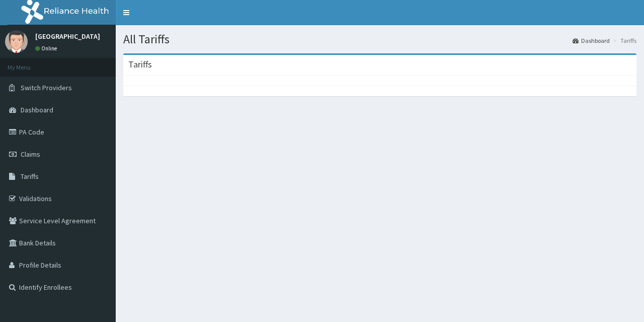 This screenshot has width=644, height=322. What do you see at coordinates (30, 176) in the screenshot?
I see `span: Tariffs` at bounding box center [30, 176].